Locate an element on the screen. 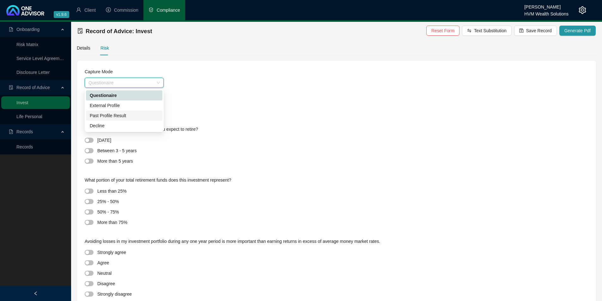 The height and width of the screenshot is (301, 602). span: Generate Pdf is located at coordinates (577, 31).